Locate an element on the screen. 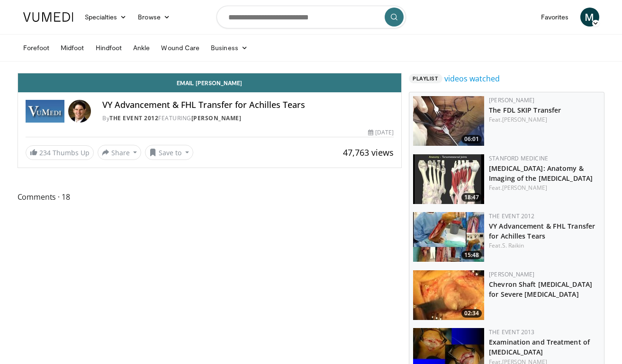 Image resolution: width=622 pixels, height=364 pixels. span: Playlist is located at coordinates (425, 78).